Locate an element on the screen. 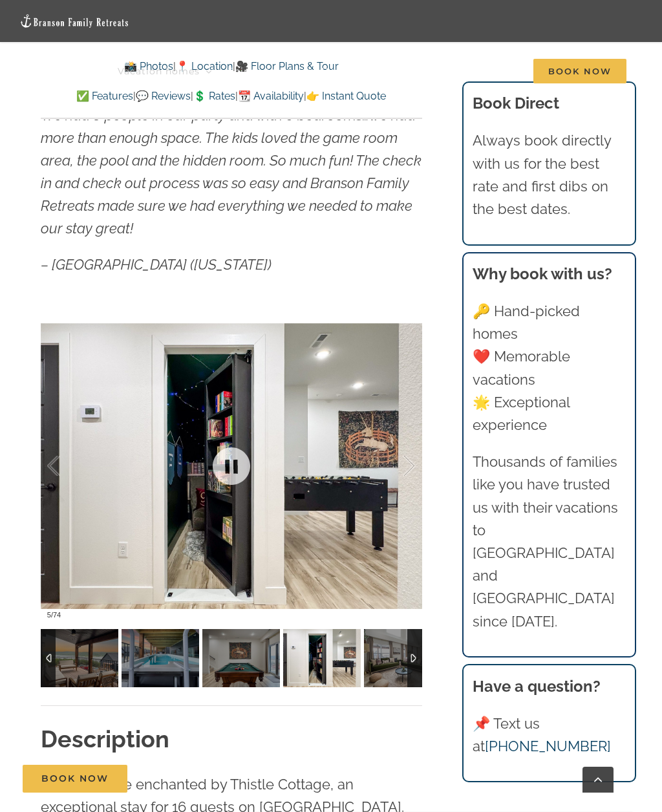  a: Vacation homes is located at coordinates (165, 71).